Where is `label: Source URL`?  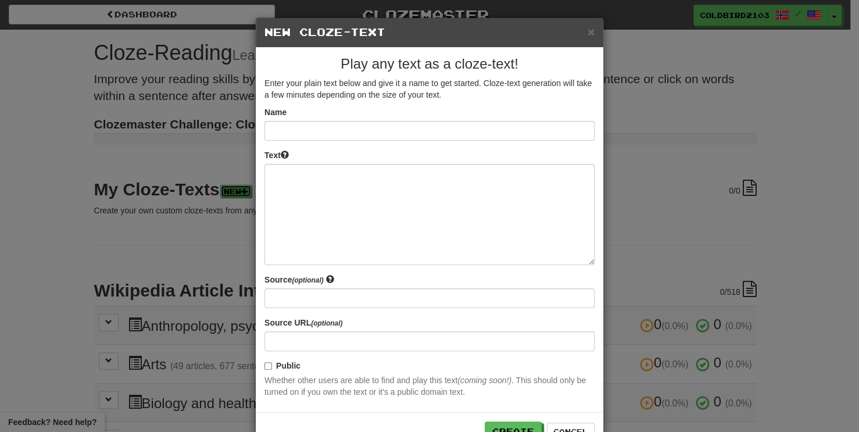
label: Source URL is located at coordinates (303, 323).